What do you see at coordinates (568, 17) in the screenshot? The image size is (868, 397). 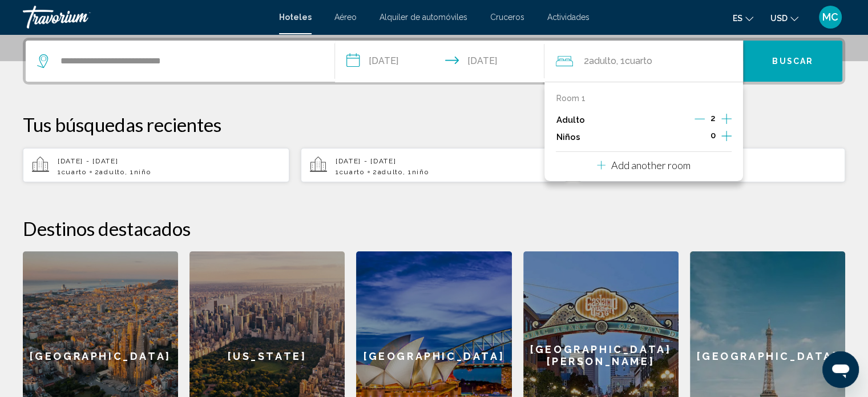 I see `span: Actividades` at bounding box center [568, 17].